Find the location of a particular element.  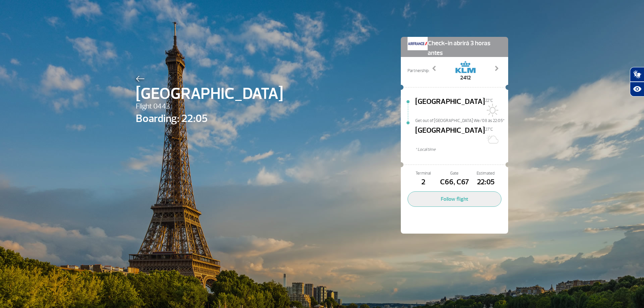

span: Partnership: is located at coordinates (418, 70).